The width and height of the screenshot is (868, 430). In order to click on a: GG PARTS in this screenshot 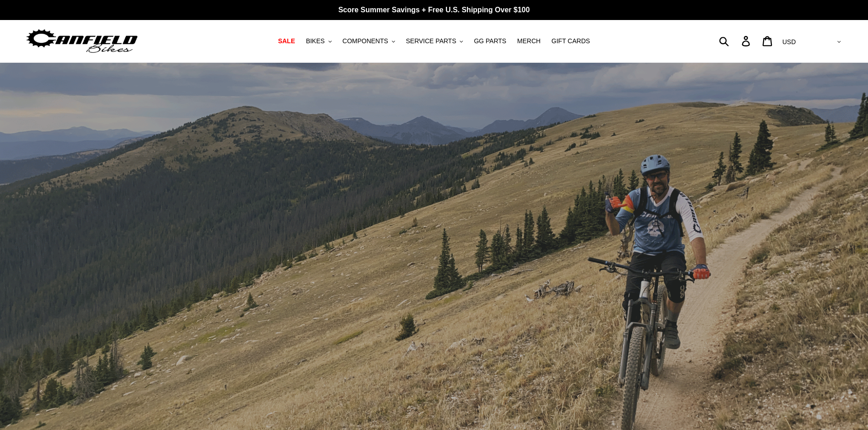, I will do `click(489, 41)`.